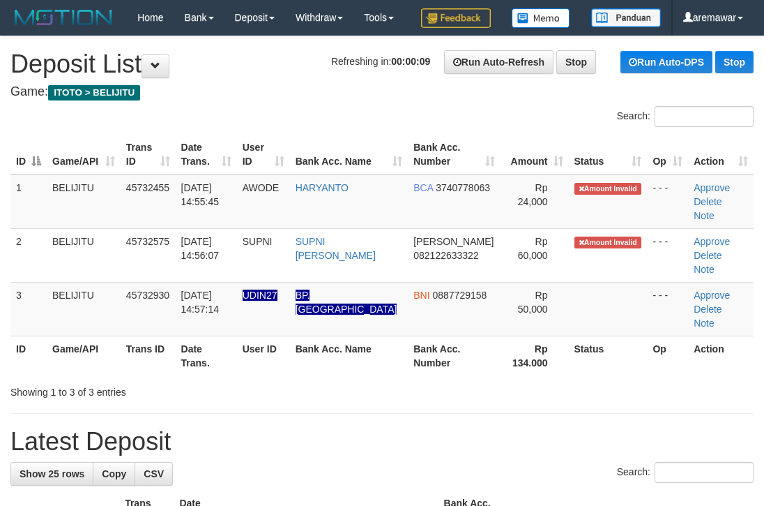 The height and width of the screenshot is (506, 764). I want to click on th: Date Trans., so click(206, 355).